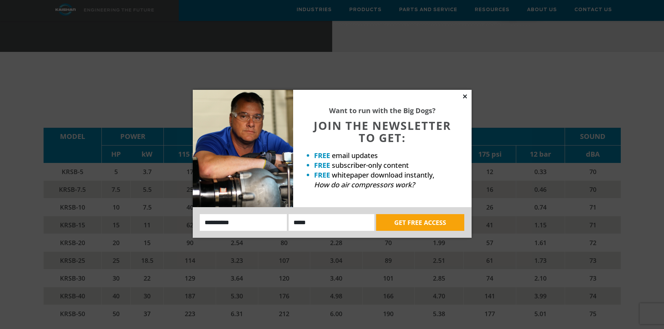 This screenshot has height=329, width=664. I want to click on input: Email, so click(331, 223).